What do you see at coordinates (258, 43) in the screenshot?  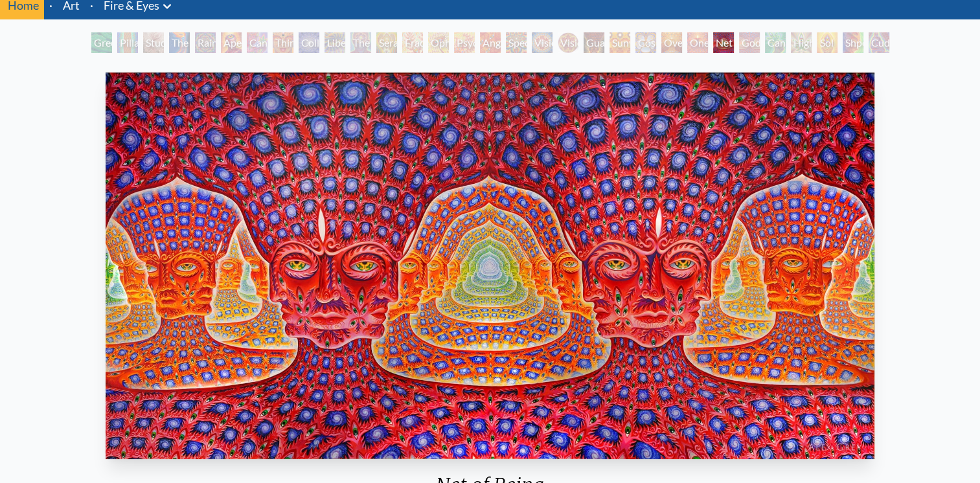 I see `div: Cannabis Sutra` at bounding box center [258, 43].